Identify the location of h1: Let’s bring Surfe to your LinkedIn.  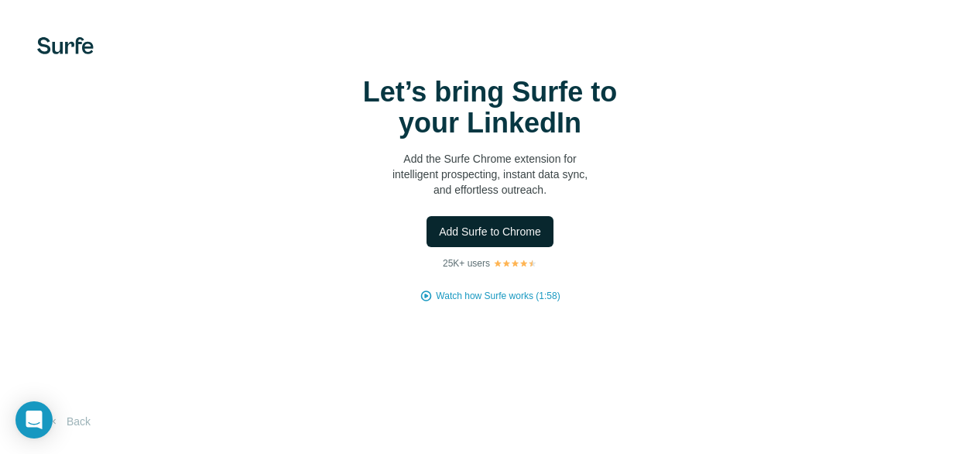
(490, 108).